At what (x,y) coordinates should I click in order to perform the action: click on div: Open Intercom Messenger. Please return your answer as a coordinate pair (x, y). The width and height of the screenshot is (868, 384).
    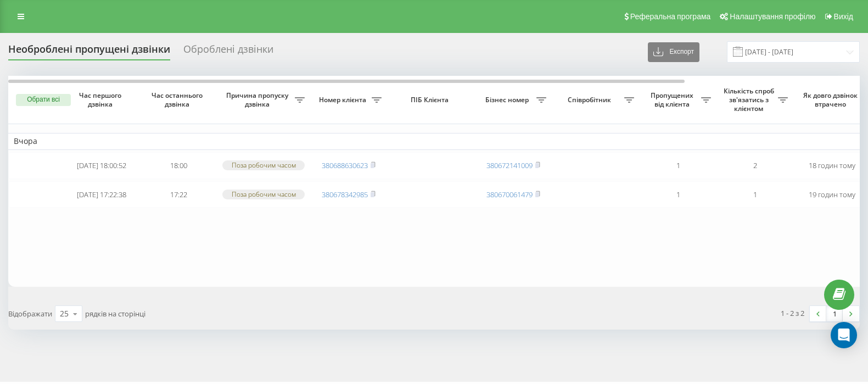
    Looking at the image, I should click on (844, 335).